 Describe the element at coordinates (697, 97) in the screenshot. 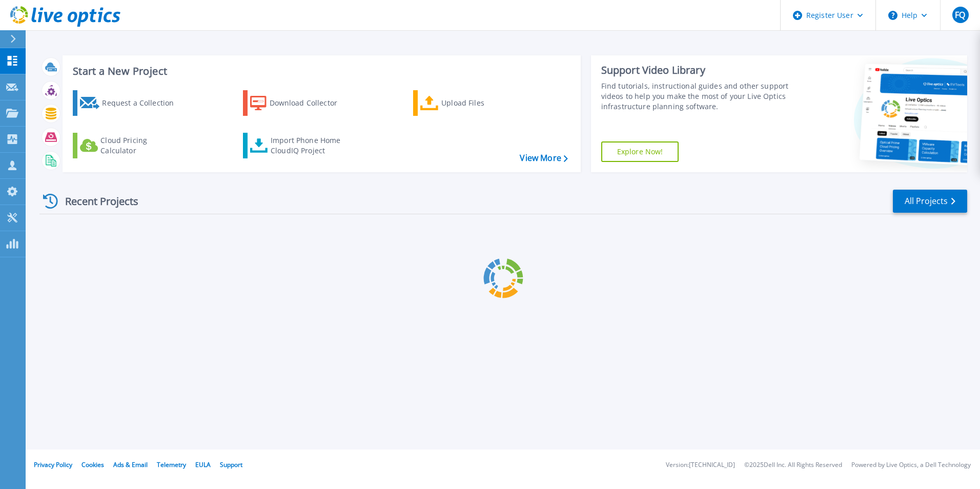

I see `div: Find tutorials, instructional guides and other support videos to help you make the most of your L...` at that location.